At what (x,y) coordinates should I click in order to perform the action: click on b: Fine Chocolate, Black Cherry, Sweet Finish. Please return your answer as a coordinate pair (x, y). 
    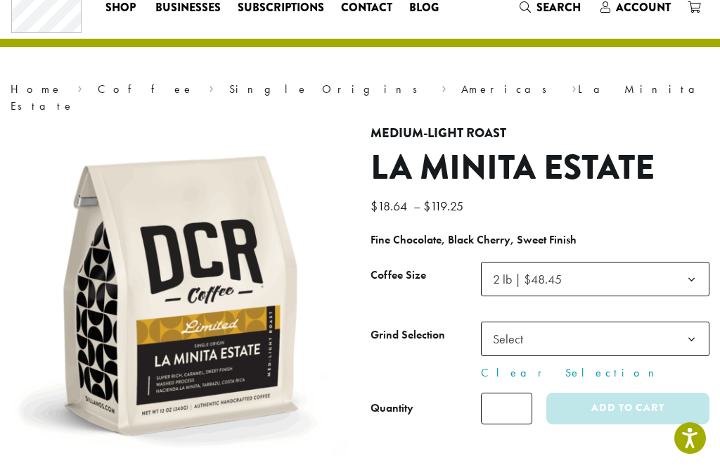
    Looking at the image, I should click on (473, 239).